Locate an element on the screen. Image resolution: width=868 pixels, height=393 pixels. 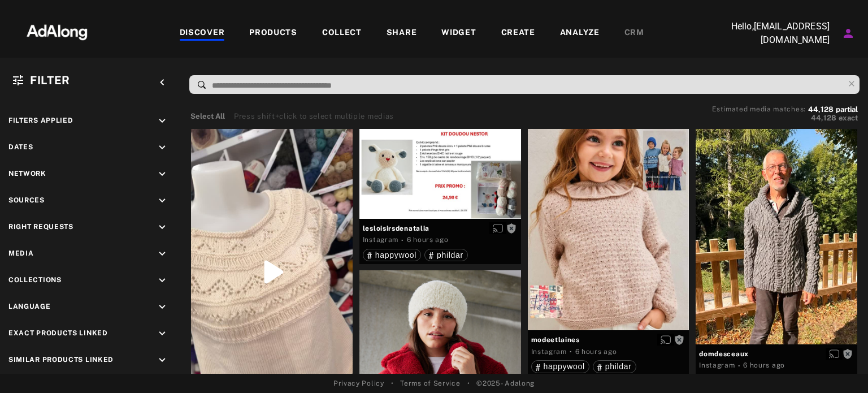
span: domdesceaux is located at coordinates (777, 354).